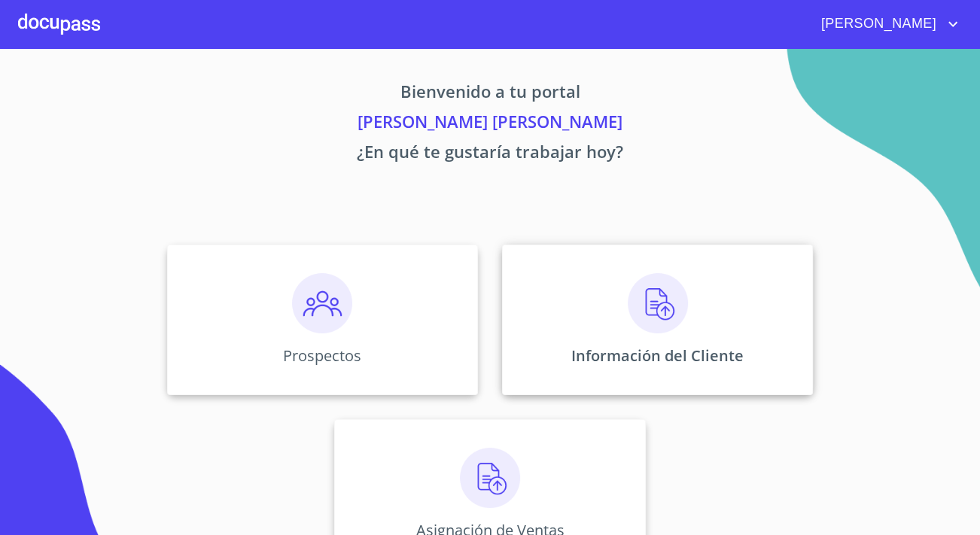 The width and height of the screenshot is (980, 535). I want to click on p: Prospectos, so click(322, 355).